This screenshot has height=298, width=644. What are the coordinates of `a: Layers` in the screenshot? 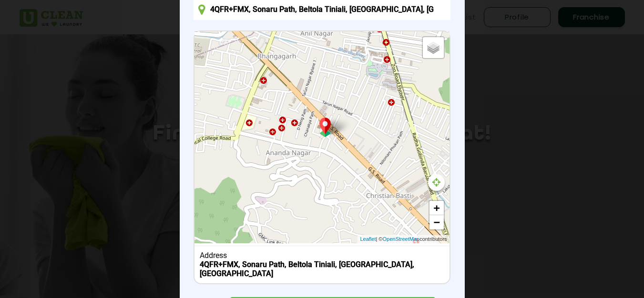 It's located at (433, 47).